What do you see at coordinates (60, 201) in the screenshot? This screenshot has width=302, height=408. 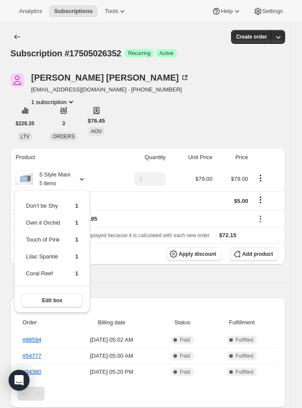 I see `th: Shipping` at bounding box center [60, 201].